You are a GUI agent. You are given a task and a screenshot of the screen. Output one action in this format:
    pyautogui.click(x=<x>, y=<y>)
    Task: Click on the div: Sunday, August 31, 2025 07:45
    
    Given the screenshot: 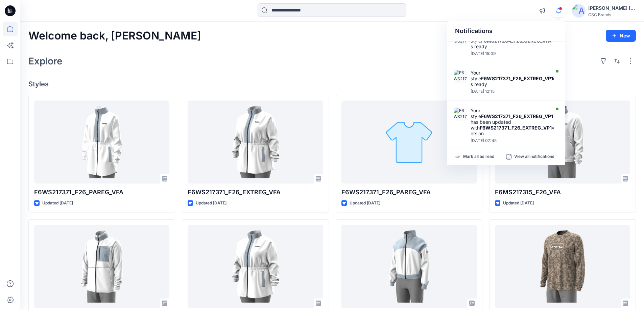 What is the action you would take?
    pyautogui.click(x=513, y=141)
    